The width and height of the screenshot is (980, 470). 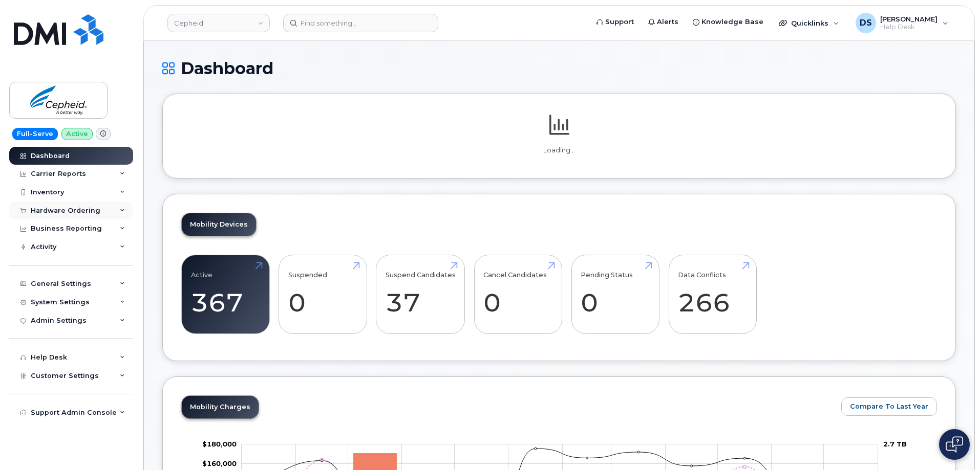 What do you see at coordinates (889, 406) in the screenshot?
I see `span: Compare To Last Year` at bounding box center [889, 406].